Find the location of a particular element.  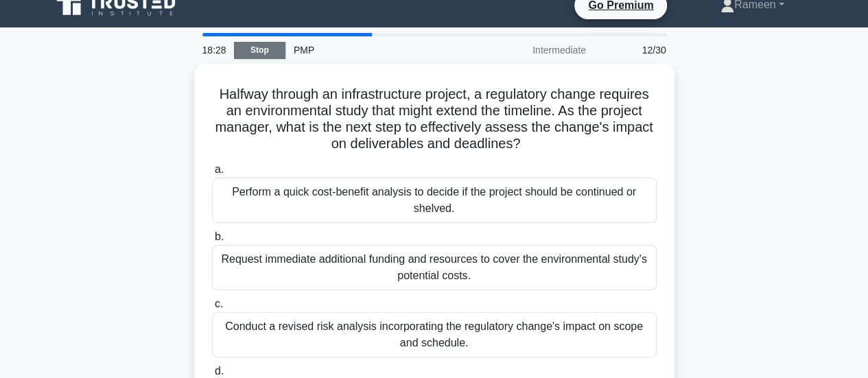

span: d. is located at coordinates (219, 370).